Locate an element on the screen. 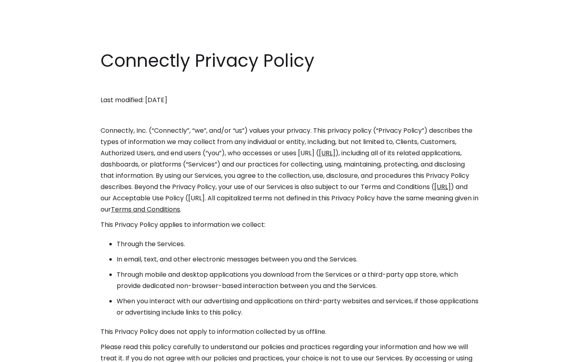 The image size is (579, 362). aside: Language selected: English is located at coordinates (28, 353).